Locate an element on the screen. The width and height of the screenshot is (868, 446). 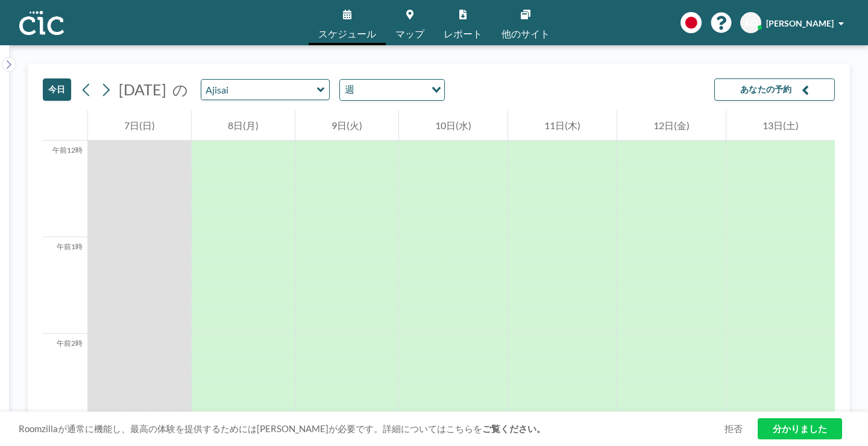
font: レポート is located at coordinates (463, 33).